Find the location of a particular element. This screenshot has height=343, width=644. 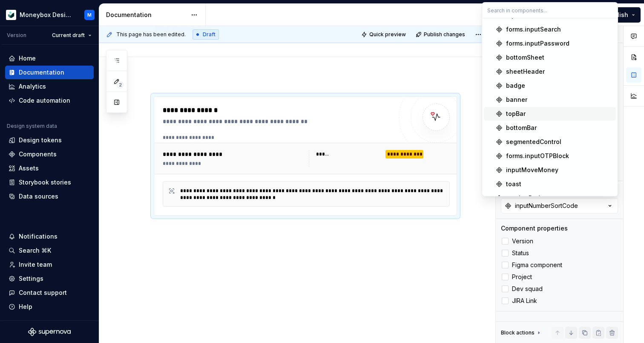

div: bottomBar is located at coordinates (522, 128).